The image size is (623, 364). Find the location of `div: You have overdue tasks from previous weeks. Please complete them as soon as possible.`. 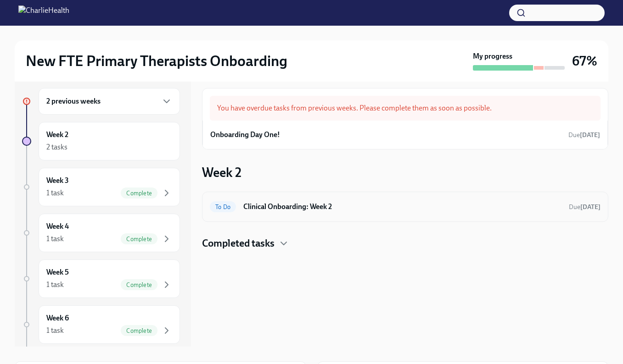

div: You have overdue tasks from previous weeks. Please complete them as soon as possible. is located at coordinates (405, 108).